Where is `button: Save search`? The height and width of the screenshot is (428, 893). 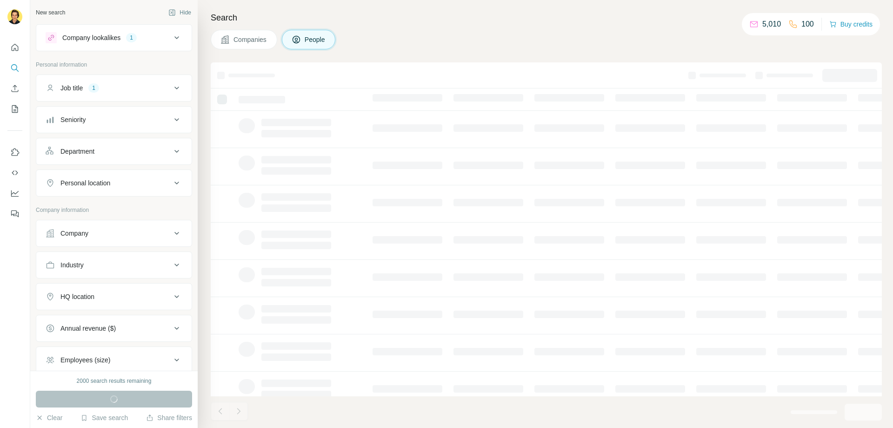
button: Save search is located at coordinates (104, 417).